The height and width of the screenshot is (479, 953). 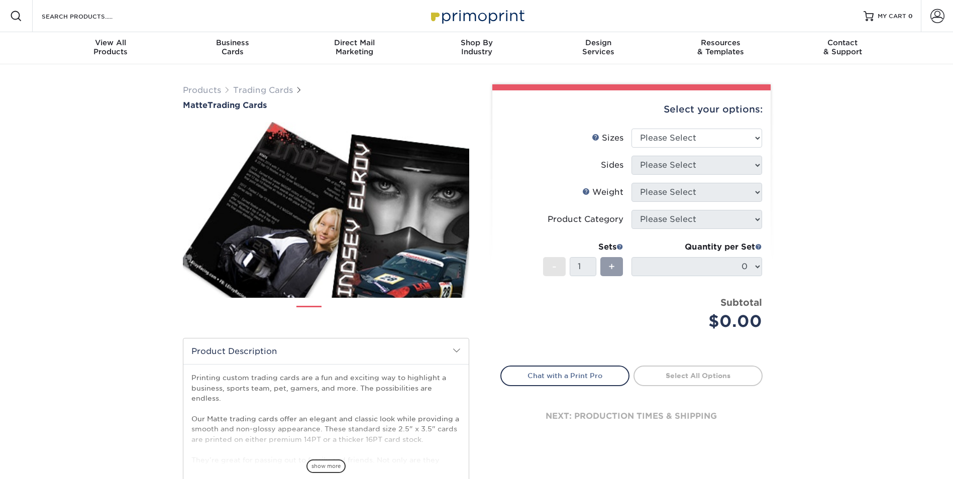 What do you see at coordinates (111, 47) in the screenshot?
I see `div: Products` at bounding box center [111, 47].